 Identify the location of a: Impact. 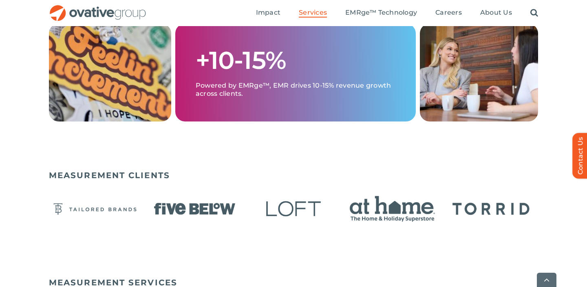
(268, 13).